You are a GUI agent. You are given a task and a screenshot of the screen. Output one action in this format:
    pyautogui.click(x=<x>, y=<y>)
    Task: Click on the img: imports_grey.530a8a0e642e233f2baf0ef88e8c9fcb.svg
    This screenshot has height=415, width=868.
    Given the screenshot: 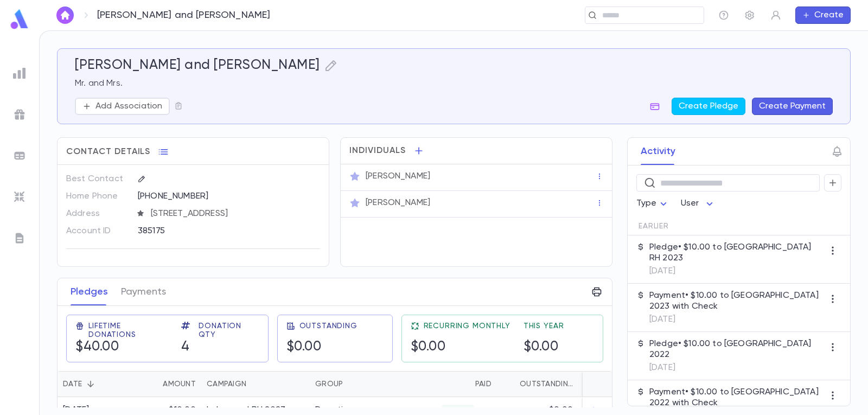 What is the action you would take?
    pyautogui.click(x=19, y=197)
    